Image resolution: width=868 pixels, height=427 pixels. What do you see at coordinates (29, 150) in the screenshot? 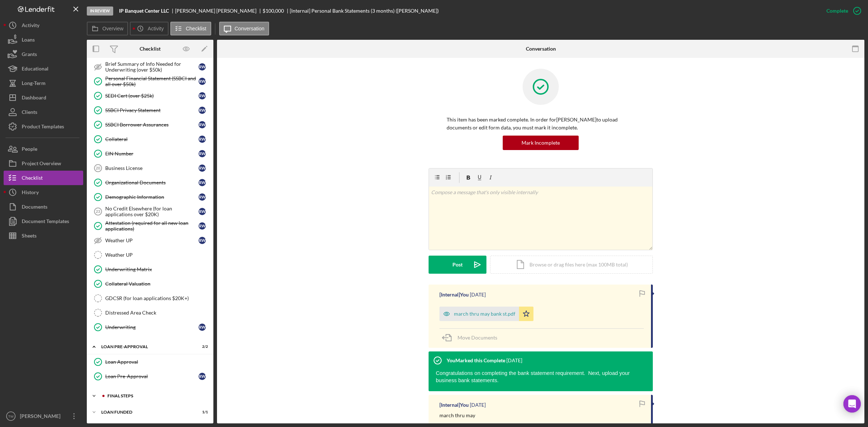
I see `div: People` at bounding box center [29, 150].